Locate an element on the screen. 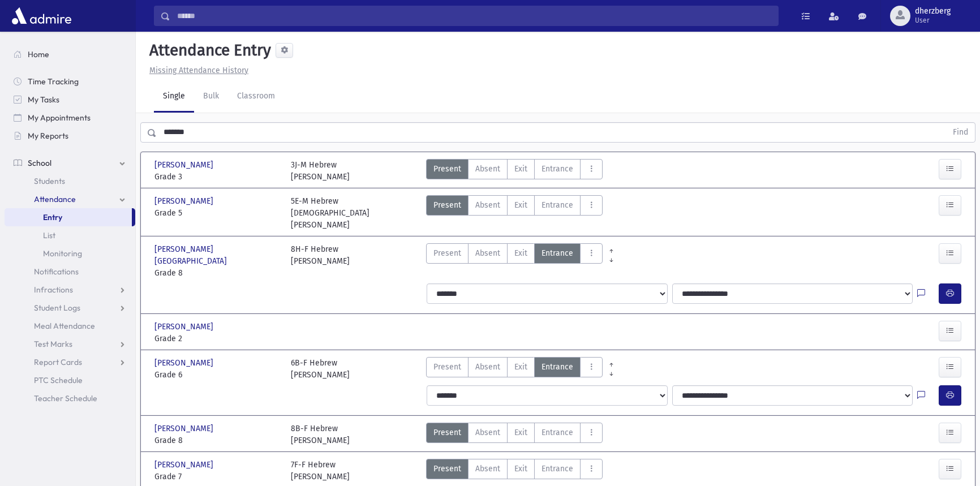  span: Test Marks is located at coordinates (53, 344).